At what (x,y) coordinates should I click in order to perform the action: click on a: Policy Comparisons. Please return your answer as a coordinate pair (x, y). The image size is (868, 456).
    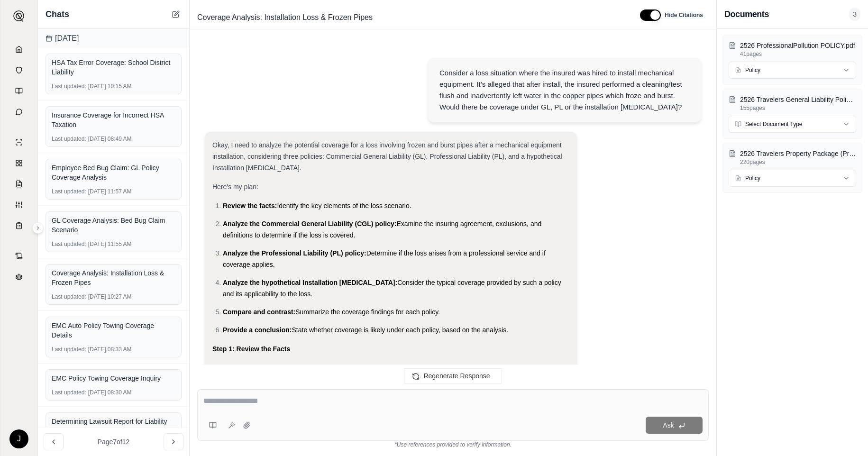
    Looking at the image, I should click on (19, 163).